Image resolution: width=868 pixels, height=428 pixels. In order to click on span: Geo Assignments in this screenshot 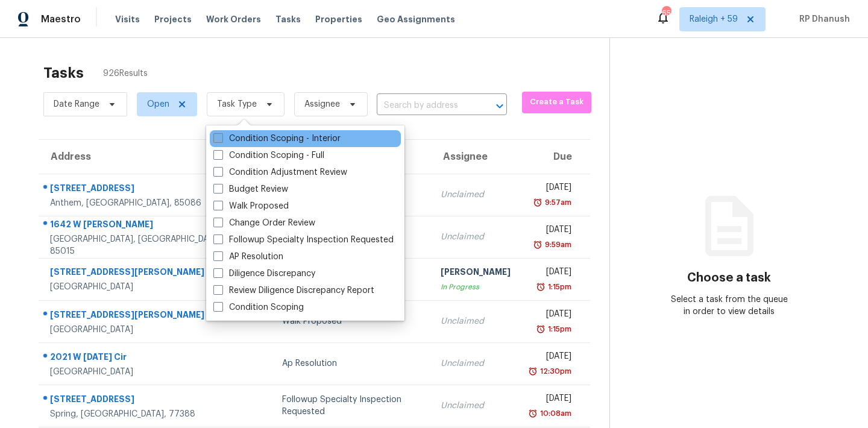, I will do `click(416, 19)`.